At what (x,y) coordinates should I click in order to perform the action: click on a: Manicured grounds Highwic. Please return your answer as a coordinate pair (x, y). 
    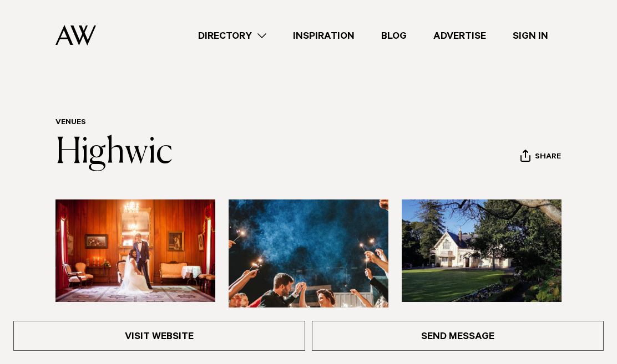
    Looking at the image, I should click on (482, 250).